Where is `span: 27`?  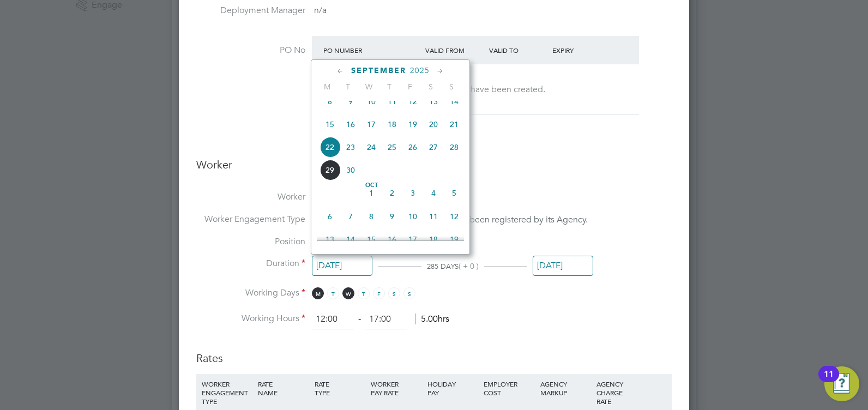 span: 27 is located at coordinates (434, 147).